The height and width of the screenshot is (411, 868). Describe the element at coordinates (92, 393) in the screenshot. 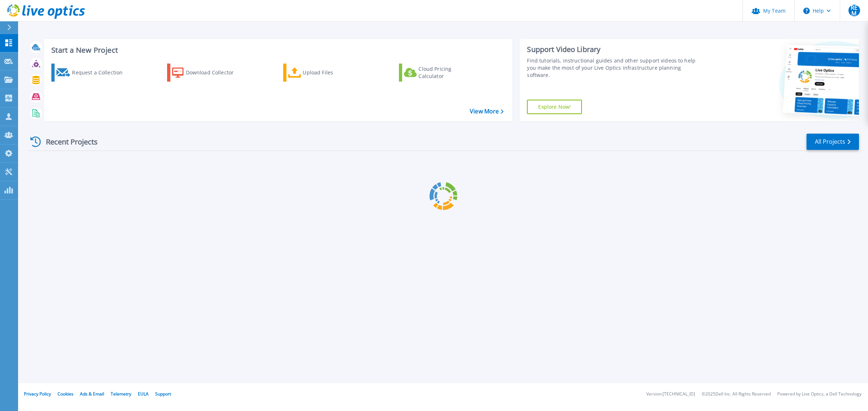

I see `a: Ads & Email` at that location.